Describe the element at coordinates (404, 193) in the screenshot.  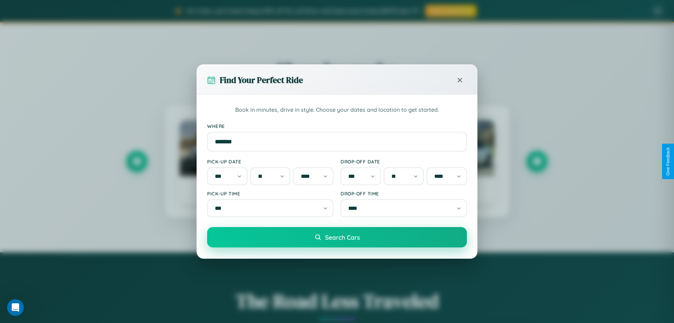
I see `label: Drop-off Time` at that location.